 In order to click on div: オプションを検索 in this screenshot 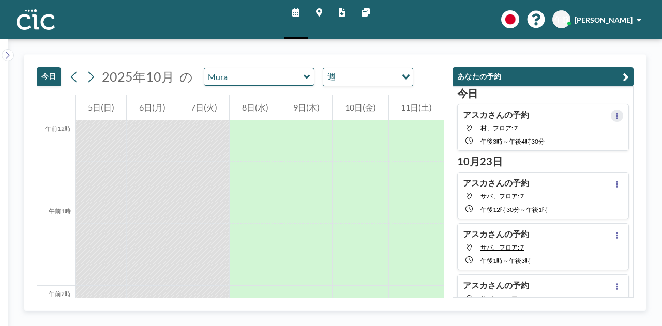, I will do `click(368, 77)`.